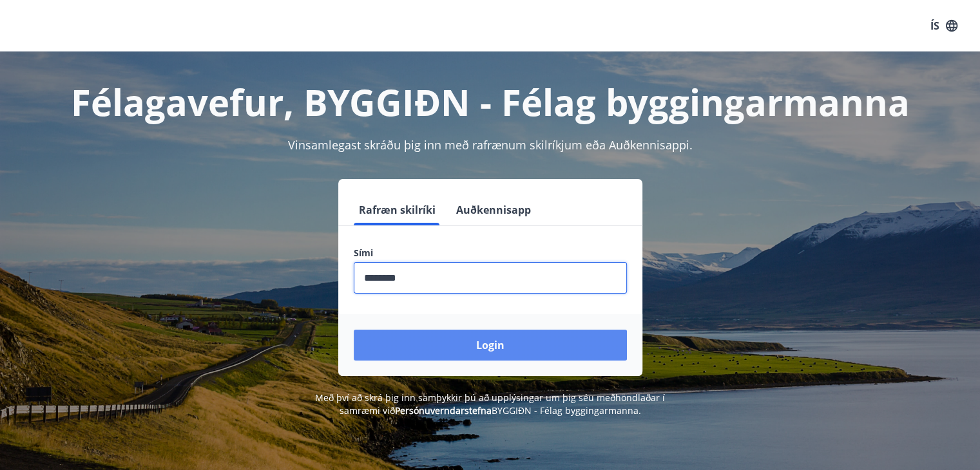  What do you see at coordinates (490, 404) in the screenshot?
I see `span: Með því að skrá þig inn samþykkir þú að upplýsingar um þig séu meðhöndlaðar í samræmi við BYGGIÐN...` at bounding box center [490, 404].